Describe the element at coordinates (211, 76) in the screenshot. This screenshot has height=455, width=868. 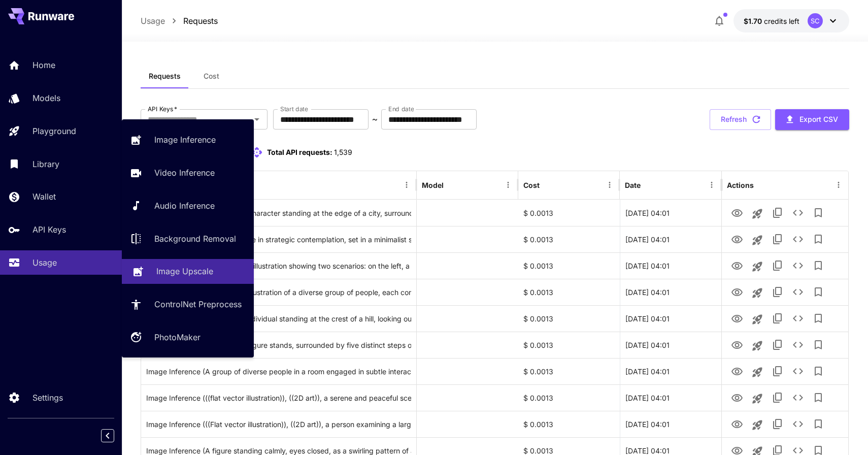
I see `span: Cost` at that location.